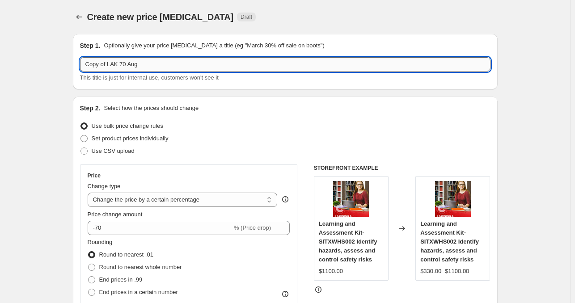 This screenshot has width=575, height=303. What do you see at coordinates (100, 242) in the screenshot?
I see `span: Rounding` at bounding box center [100, 242].